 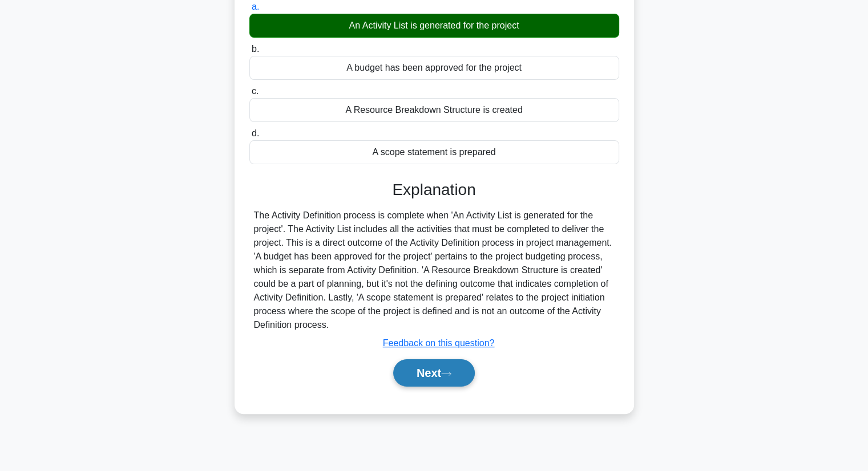 What do you see at coordinates (255, 91) in the screenshot?
I see `span: c.` at bounding box center [255, 91].